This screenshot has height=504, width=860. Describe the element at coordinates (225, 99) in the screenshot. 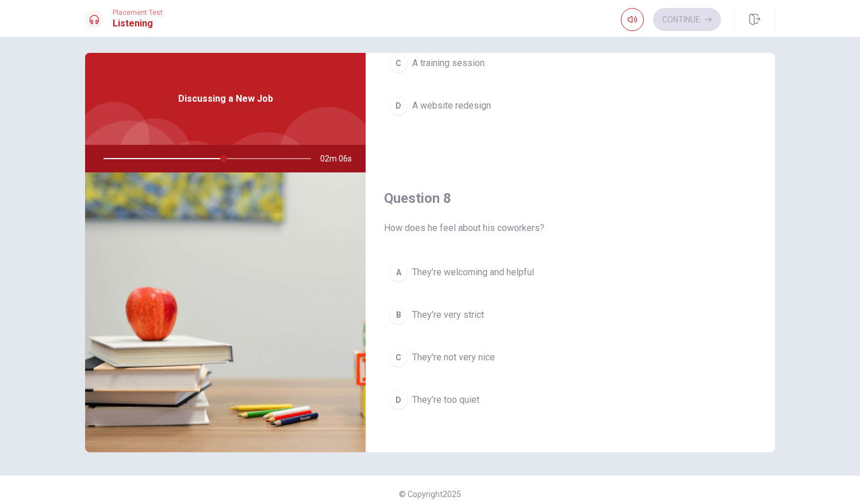

I see `span: Discussing a New Job` at that location.